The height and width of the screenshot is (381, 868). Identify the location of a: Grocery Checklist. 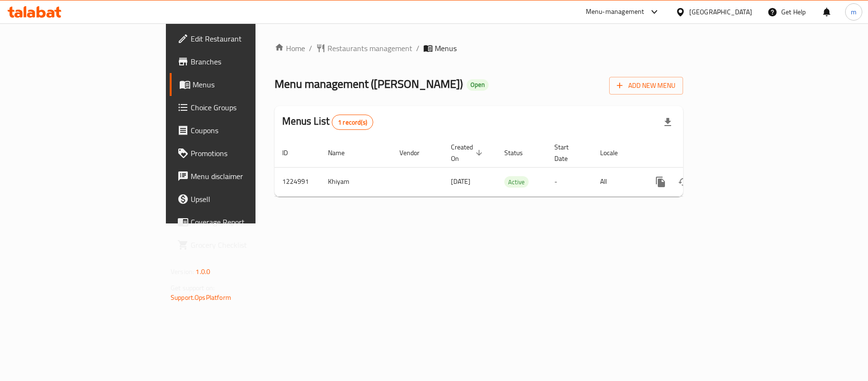
(240, 244).